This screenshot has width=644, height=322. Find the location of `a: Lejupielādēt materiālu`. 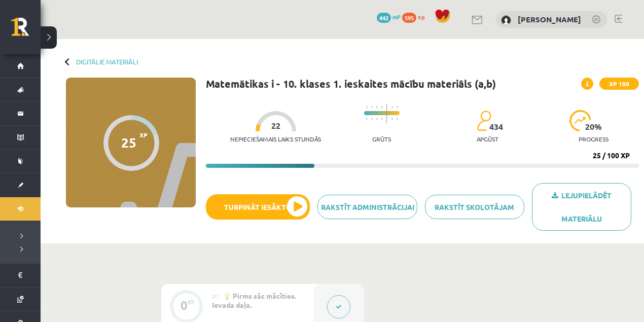

a: Lejupielādēt materiālu is located at coordinates (581, 207).